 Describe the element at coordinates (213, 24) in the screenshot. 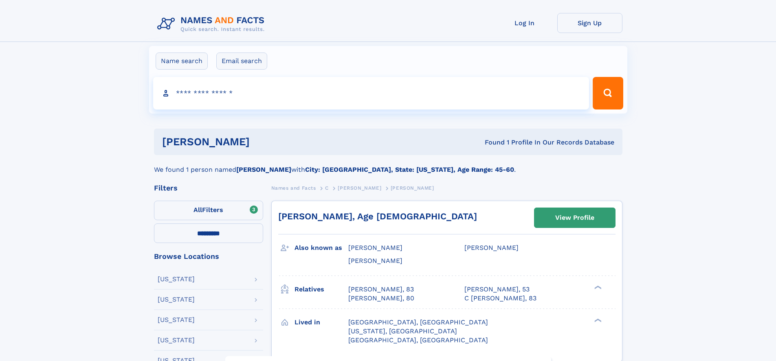

I see `img: Logo Names and Facts` at that location.